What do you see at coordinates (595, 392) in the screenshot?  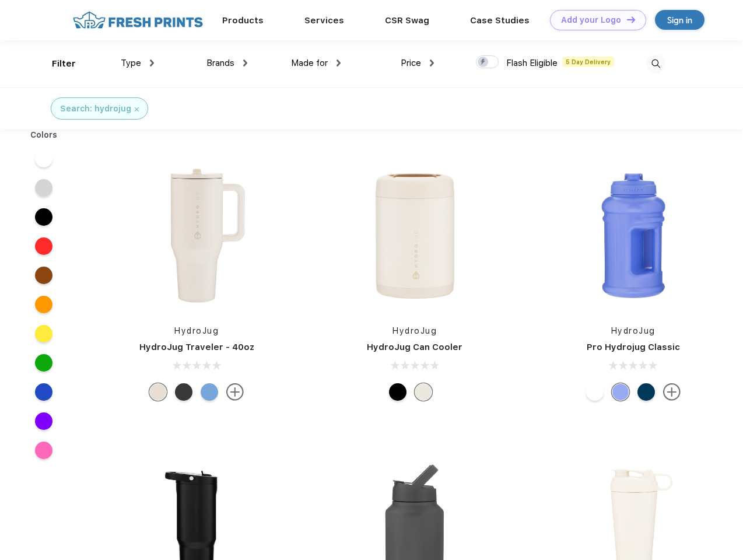 I see `div: White` at bounding box center [595, 392].